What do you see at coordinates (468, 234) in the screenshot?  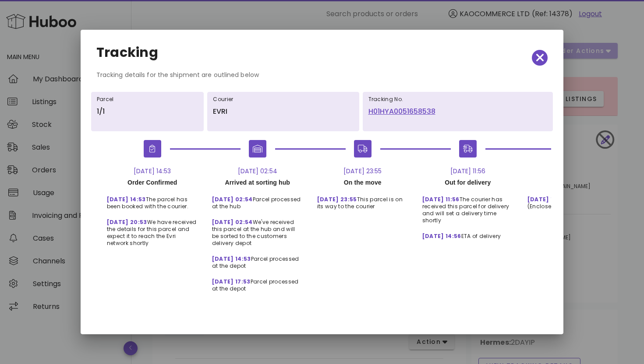 I see `div: ETA of delivery` at bounding box center [468, 234].